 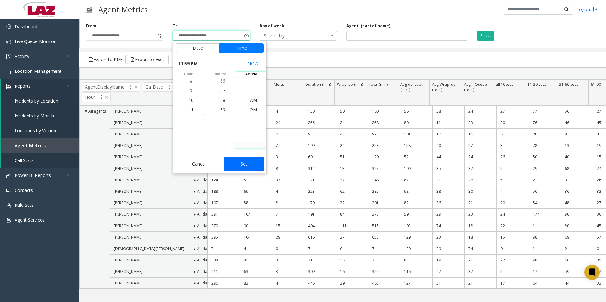 What do you see at coordinates (384, 283) in the screenshot?
I see `td: 485` at bounding box center [384, 283].